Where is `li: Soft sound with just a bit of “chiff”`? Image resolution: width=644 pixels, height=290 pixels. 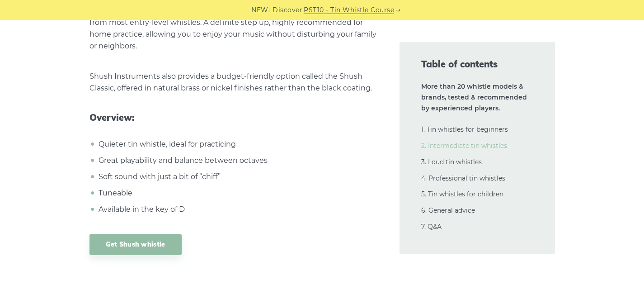
li: Soft sound with just a bit of “chiff” is located at coordinates (237, 177).